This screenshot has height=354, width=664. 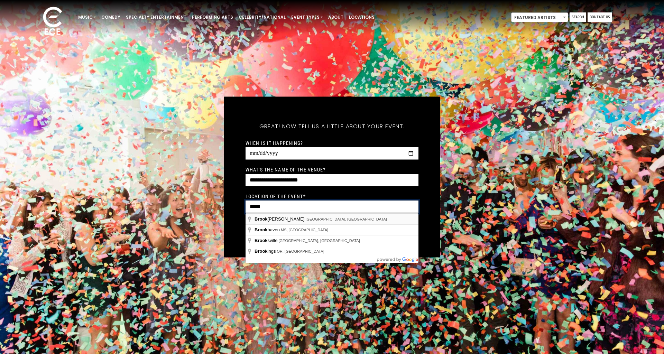 What do you see at coordinates (87, 17) in the screenshot?
I see `a: Music` at bounding box center [87, 17].